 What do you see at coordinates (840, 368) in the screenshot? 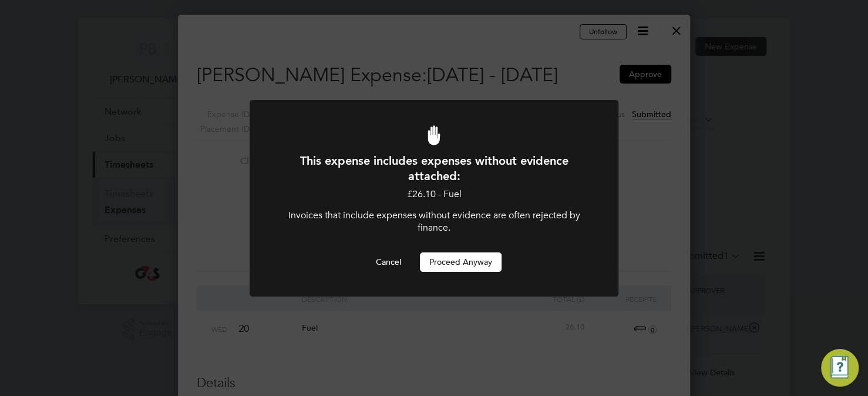
I see `button: Engage Resource Center` at bounding box center [840, 368].